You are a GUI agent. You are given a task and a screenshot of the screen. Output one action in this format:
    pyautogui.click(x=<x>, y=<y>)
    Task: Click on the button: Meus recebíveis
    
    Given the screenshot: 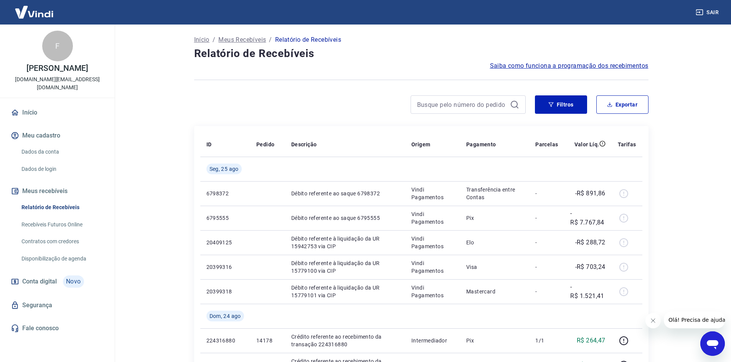 What is the action you would take?
    pyautogui.click(x=57, y=191)
    